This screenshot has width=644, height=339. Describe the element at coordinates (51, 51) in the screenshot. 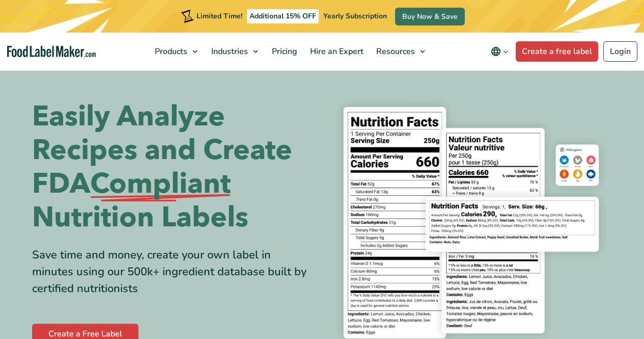

I see `a: Food Label Maker homepage` at that location.